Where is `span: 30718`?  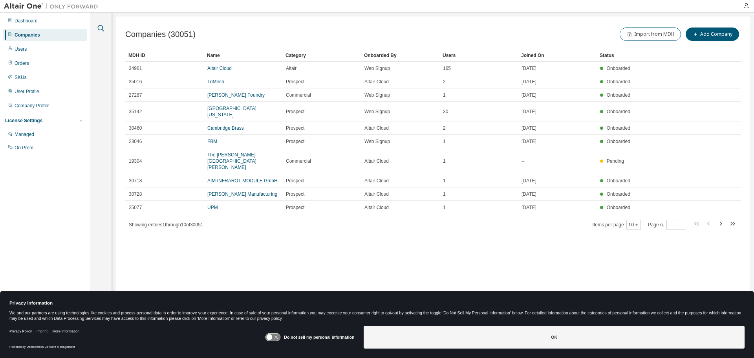 span: 30718 is located at coordinates (135, 181).